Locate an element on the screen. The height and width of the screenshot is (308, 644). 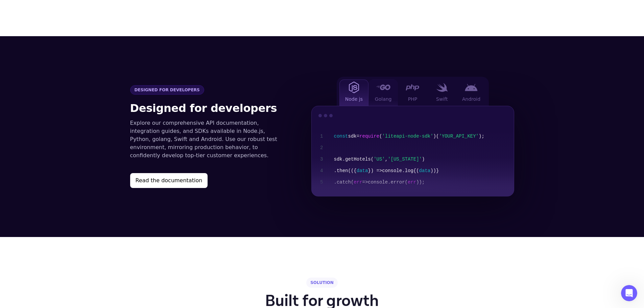
span: 'US' is located at coordinates (379, 159).